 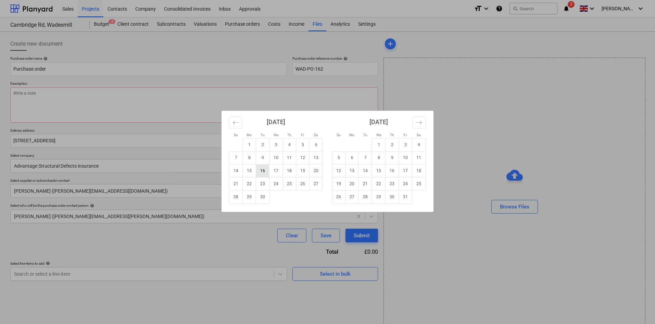 I want to click on td: Sunday, September 28, 2025, so click(x=236, y=197).